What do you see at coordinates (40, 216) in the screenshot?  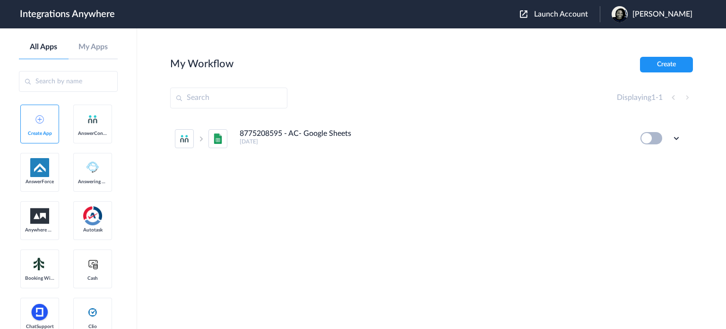 I see `img: aww.png` at bounding box center [40, 216].